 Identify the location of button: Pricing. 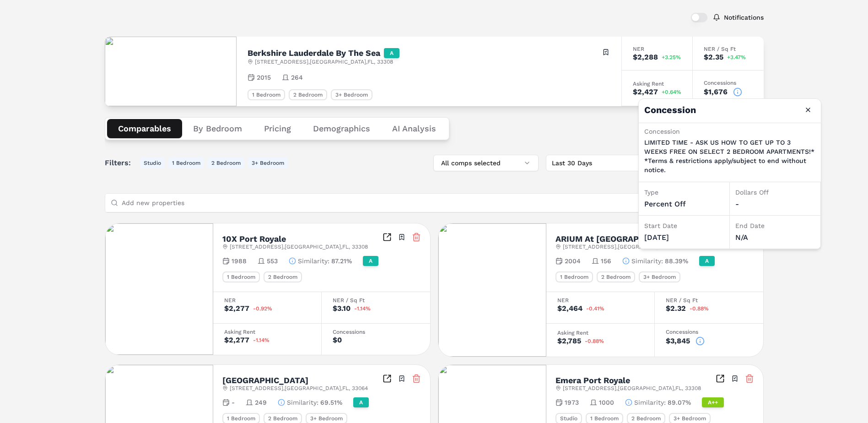
(277, 128).